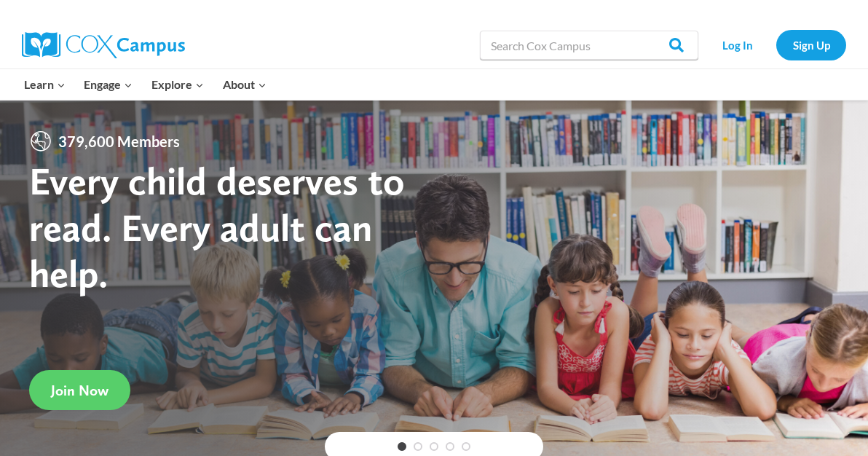 The image size is (868, 456). Describe the element at coordinates (589, 45) in the screenshot. I see `input: Search Cox Campus` at that location.